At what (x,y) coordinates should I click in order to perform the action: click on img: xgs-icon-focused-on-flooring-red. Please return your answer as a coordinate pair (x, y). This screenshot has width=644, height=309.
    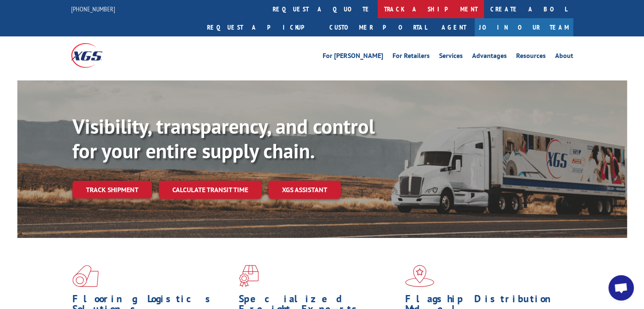
    Looking at the image, I should click on (248, 276).